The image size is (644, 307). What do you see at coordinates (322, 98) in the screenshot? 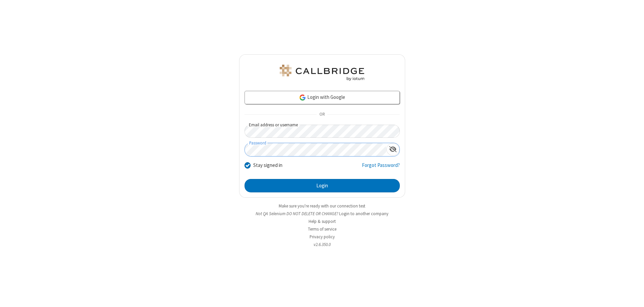
I see `a: Login with Google` at bounding box center [322, 98].